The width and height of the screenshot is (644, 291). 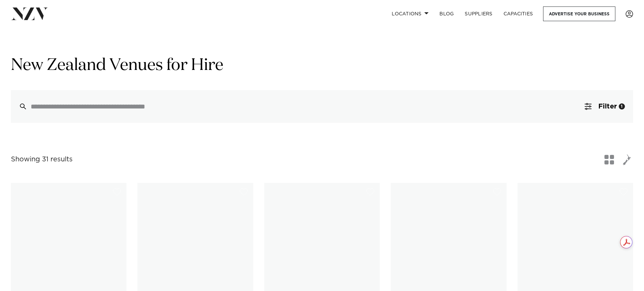 What do you see at coordinates (29, 14) in the screenshot?
I see `img: nzv-logo.png` at bounding box center [29, 14].